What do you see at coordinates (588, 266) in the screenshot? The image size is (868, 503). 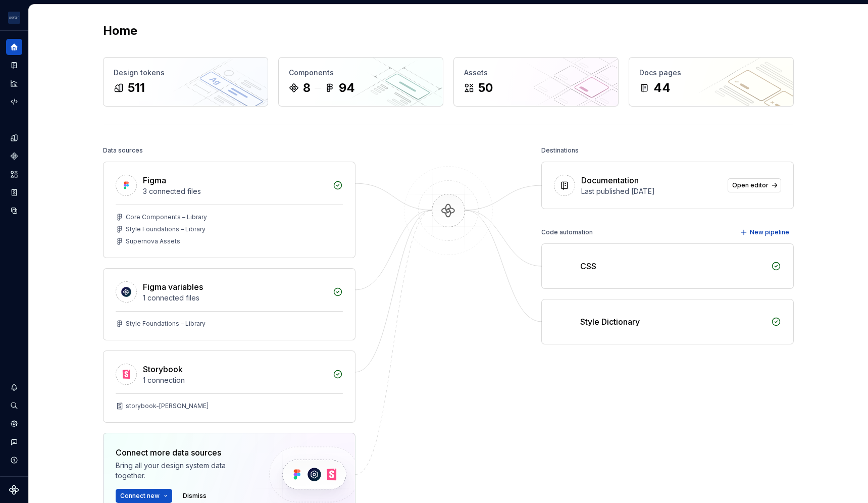 I see `div: CSS` at bounding box center [588, 266].